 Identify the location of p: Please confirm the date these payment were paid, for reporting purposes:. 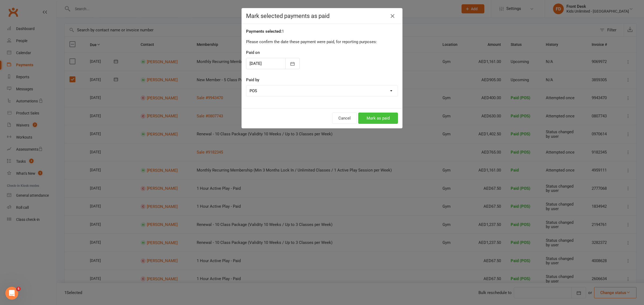
(322, 42).